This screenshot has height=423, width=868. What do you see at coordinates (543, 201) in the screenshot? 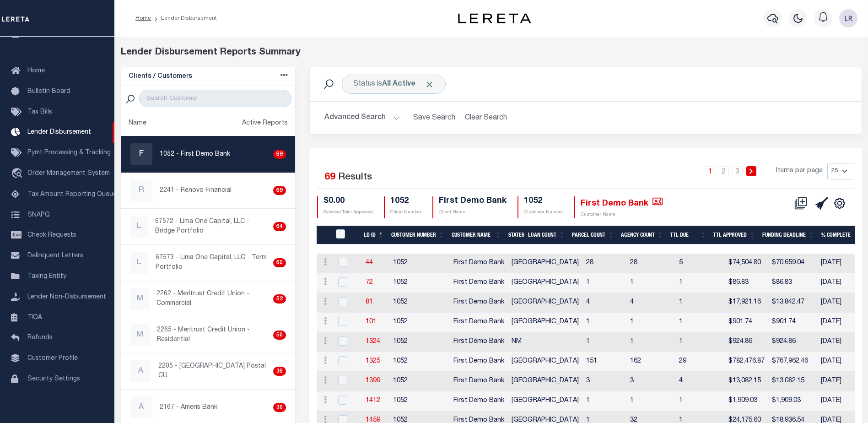
I see `h4: 1052` at bounding box center [543, 201].